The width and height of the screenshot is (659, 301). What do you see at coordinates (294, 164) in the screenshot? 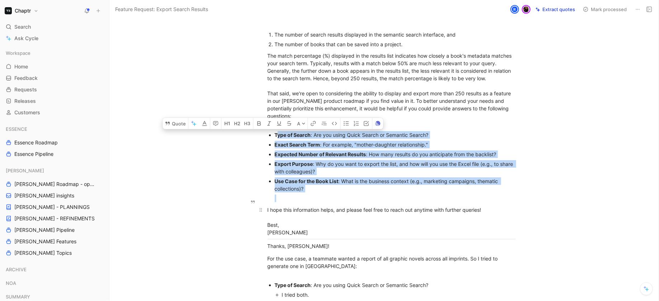
I see `strong: Export Purpose` at bounding box center [294, 164].